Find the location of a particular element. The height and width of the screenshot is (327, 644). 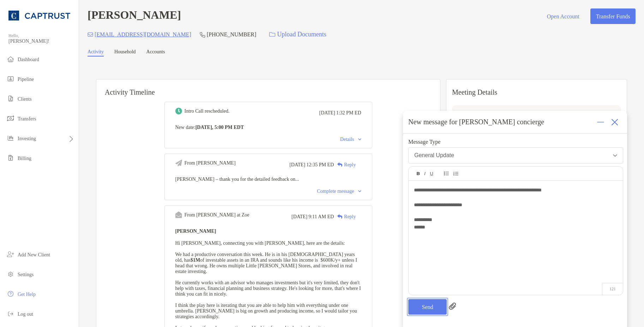

button: General Update is located at coordinates (516, 155).